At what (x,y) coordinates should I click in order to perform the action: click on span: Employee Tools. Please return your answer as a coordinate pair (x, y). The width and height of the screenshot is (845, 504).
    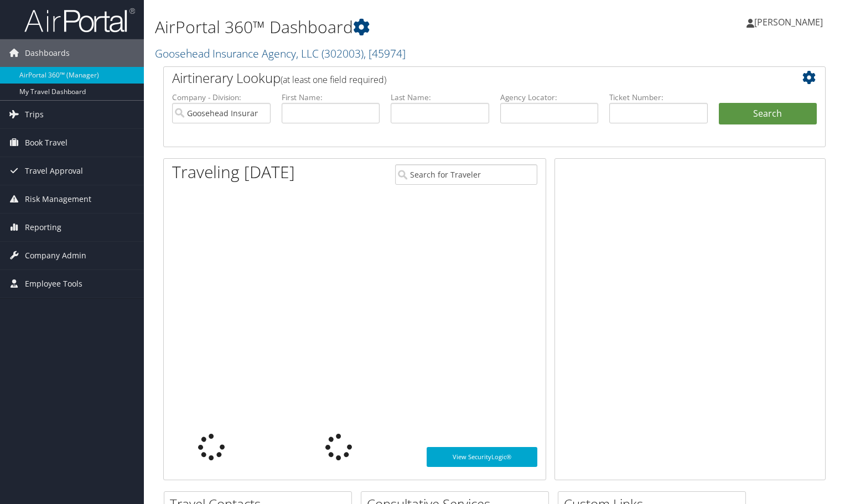
    Looking at the image, I should click on (54, 284).